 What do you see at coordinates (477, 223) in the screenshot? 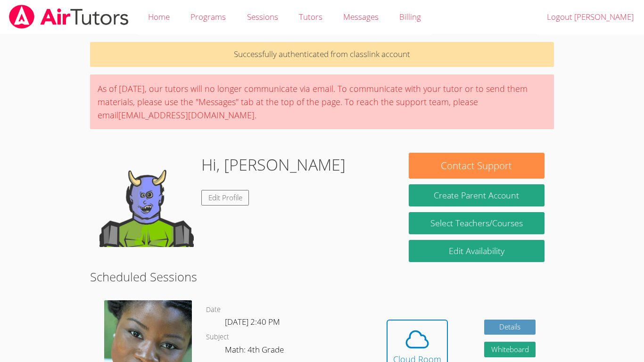
I see `a: Select Teachers/Courses` at bounding box center [477, 223].